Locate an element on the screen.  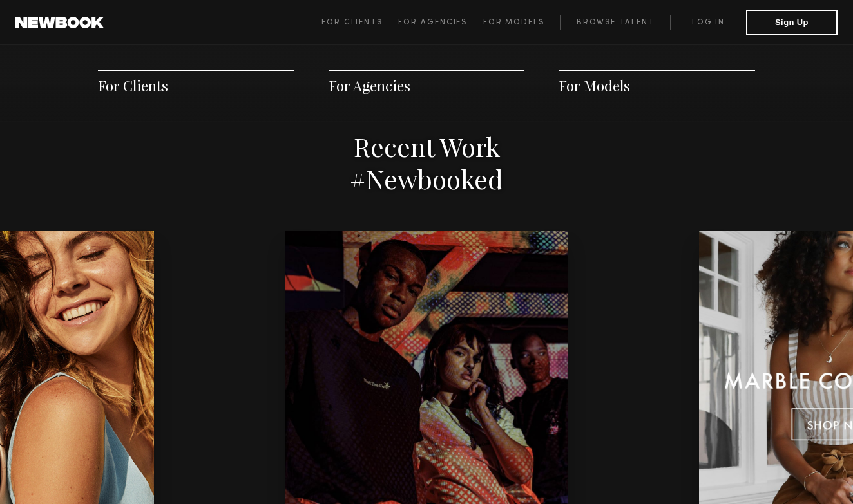
a: Log in is located at coordinates (708, 23).